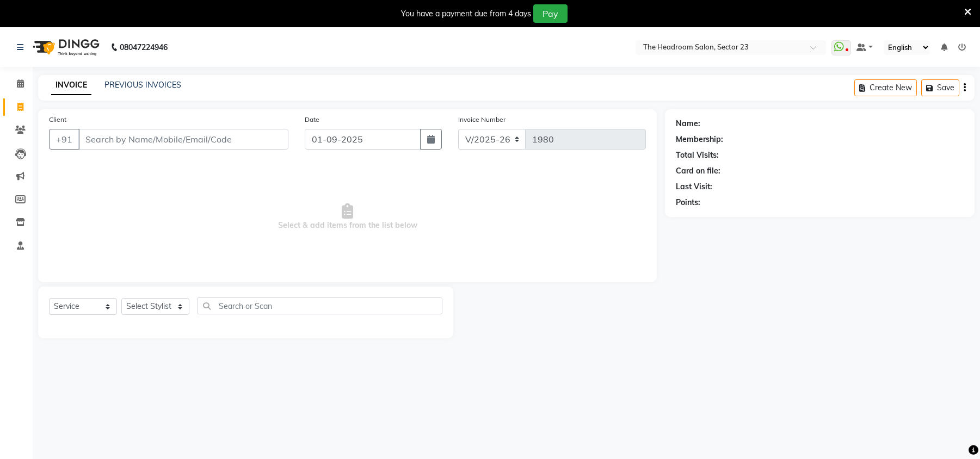 This screenshot has height=459, width=980. Describe the element at coordinates (320, 306) in the screenshot. I see `input: Search or Scan` at that location.